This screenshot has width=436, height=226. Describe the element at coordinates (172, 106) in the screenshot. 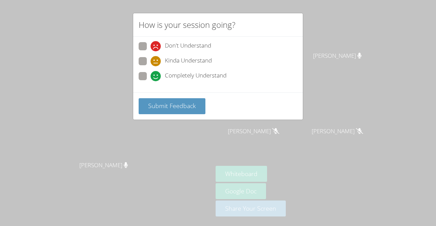

I see `span: Submit Feedback` at that location.